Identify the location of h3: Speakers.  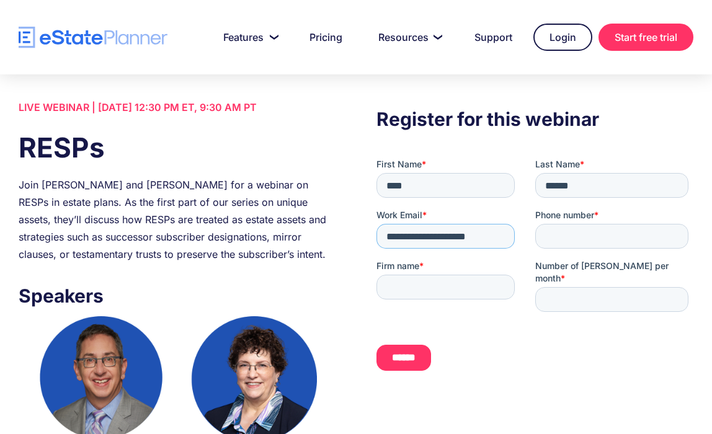
(177, 296).